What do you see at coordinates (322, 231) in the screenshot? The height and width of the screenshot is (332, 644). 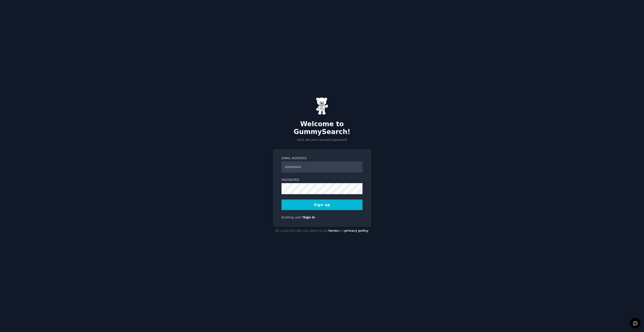 I see `div: By using this site you agree to our and` at bounding box center [322, 231].